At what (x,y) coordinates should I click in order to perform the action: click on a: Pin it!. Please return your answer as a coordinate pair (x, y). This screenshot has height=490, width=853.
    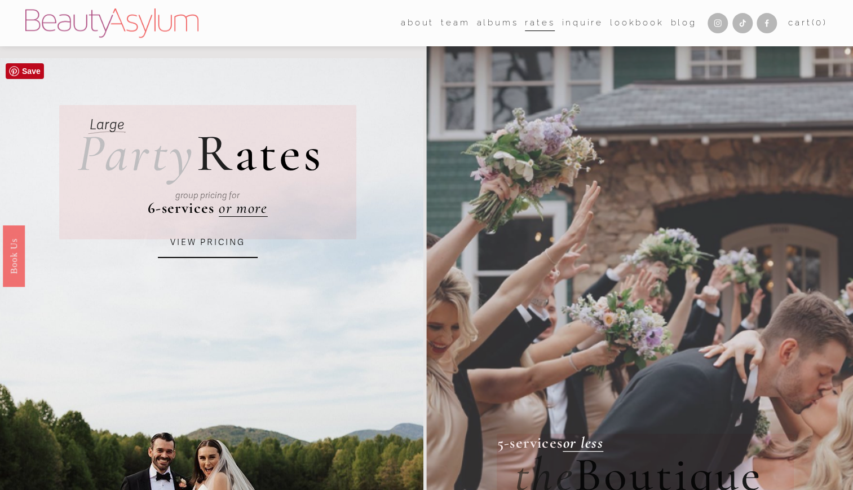
    Looking at the image, I should click on (25, 71).